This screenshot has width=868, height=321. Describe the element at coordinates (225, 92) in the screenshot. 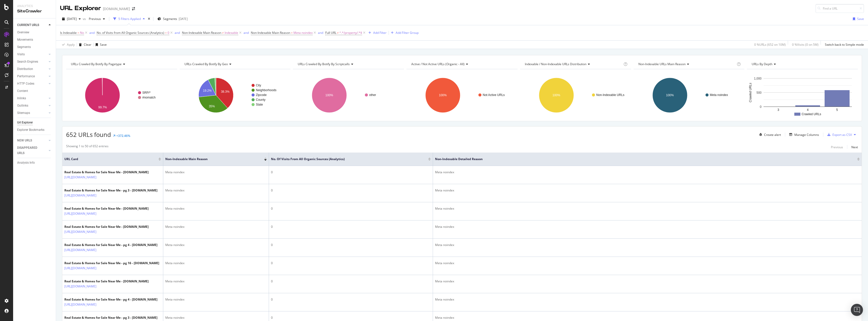

I see `text: 38.3%` at that location.